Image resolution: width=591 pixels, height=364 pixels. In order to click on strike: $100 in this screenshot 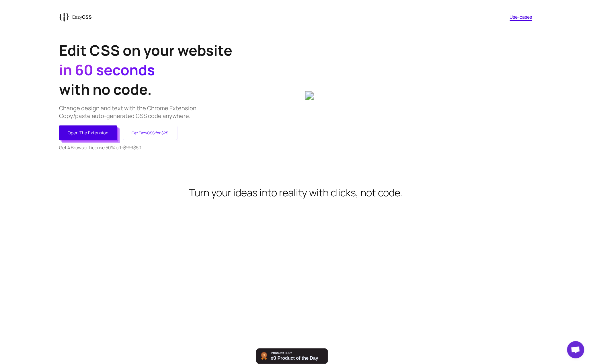, I will do `click(128, 147)`.